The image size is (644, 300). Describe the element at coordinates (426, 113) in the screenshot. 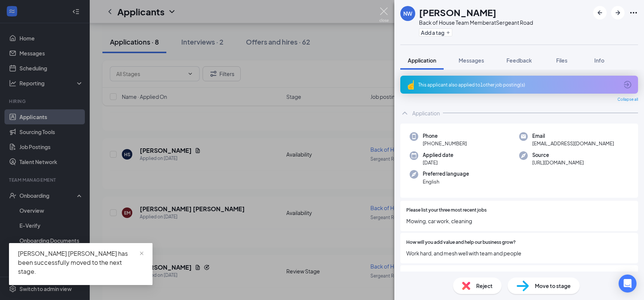

I see `div: Application` at that location.